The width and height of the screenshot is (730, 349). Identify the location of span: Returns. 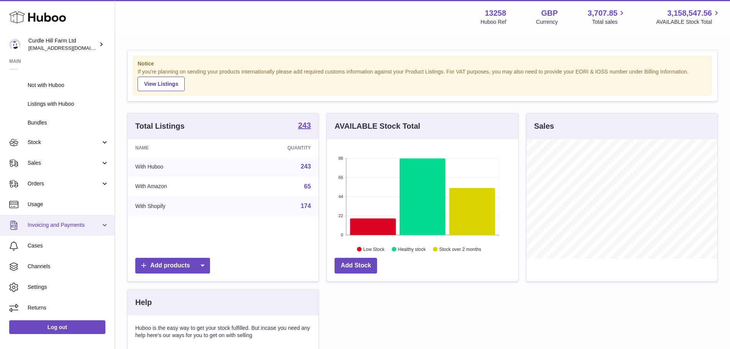
(68, 308).